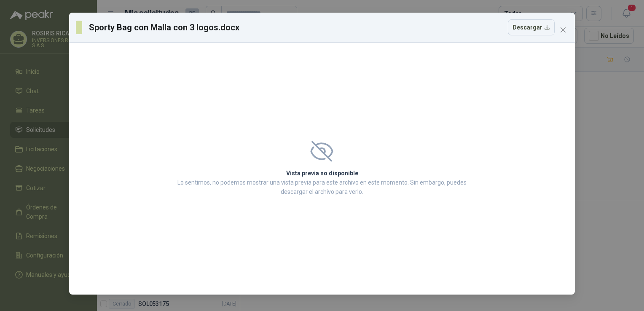 The width and height of the screenshot is (644, 311). I want to click on p: Lo sentimos, no podemos mostrar una vista previa para este archivo en este momento. Sin embargo, ..., so click(322, 187).